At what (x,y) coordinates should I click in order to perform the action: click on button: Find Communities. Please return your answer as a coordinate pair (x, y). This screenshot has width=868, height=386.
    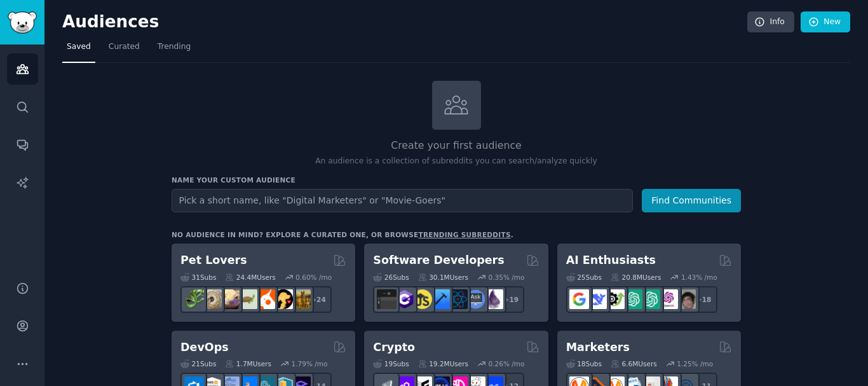
    Looking at the image, I should click on (691, 200).